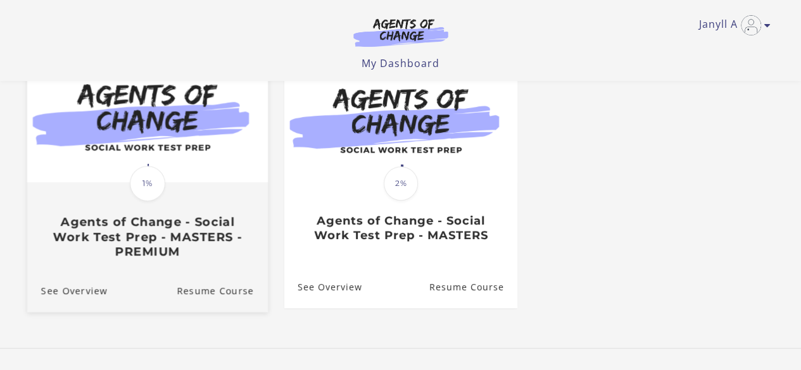 The image size is (801, 370). I want to click on h3: Agents of Change - Social Work Test Prep - MASTERS - PREMIUM, so click(147, 237).